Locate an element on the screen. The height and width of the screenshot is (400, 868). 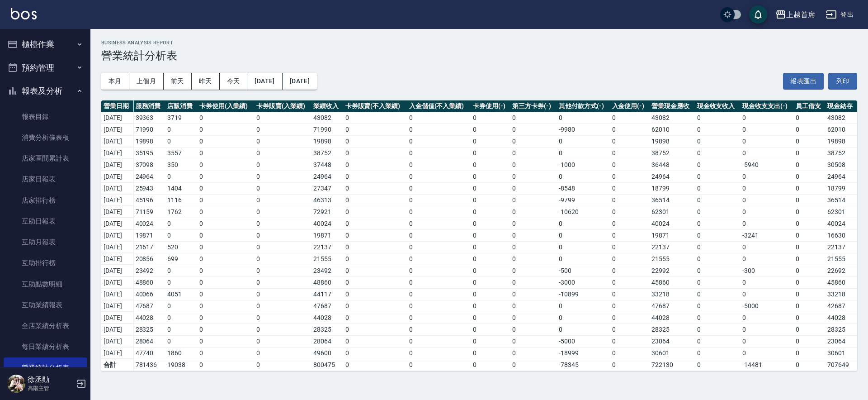
td: -300 is located at coordinates (767, 270).